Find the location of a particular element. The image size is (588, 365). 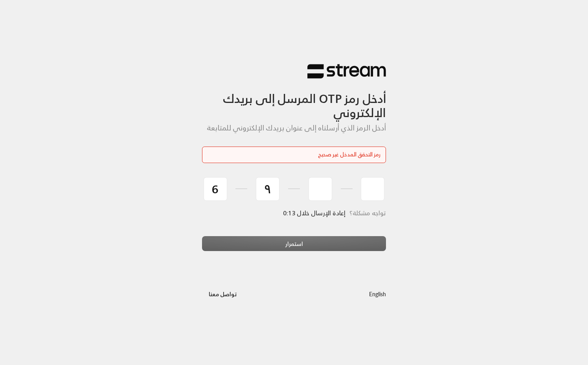

div: رمز التحقق المدخل غير صحيح is located at coordinates (294, 155).